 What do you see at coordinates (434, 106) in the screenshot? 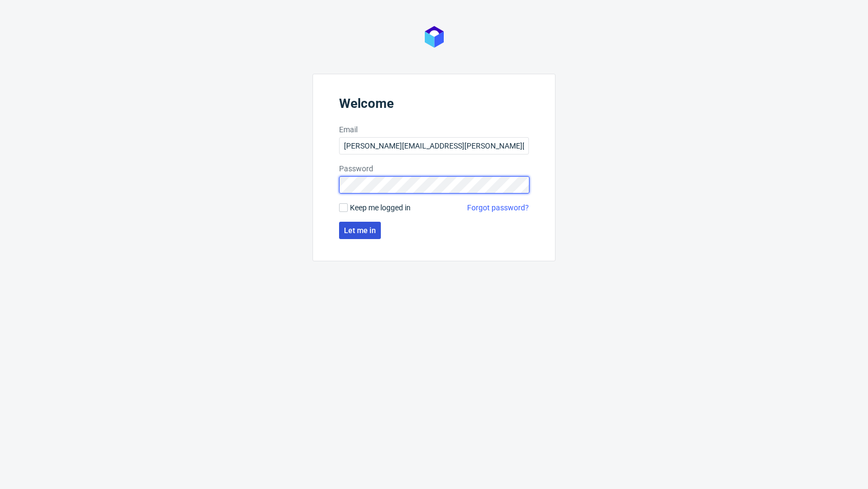
I see `header: Welcome` at bounding box center [434, 106].